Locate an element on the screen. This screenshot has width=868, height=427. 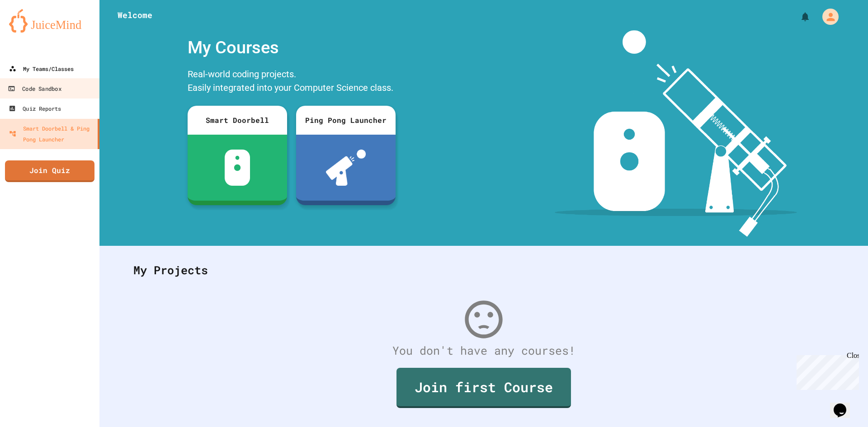
div: My Account is located at coordinates (827, 17).